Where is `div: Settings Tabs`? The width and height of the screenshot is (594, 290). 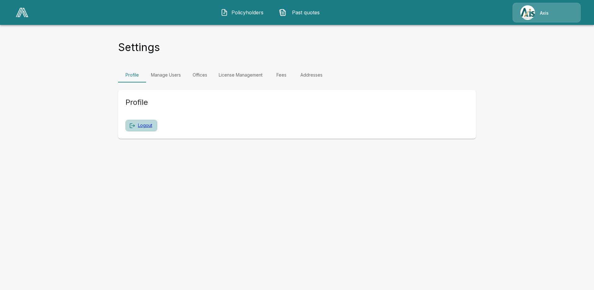
div: Settings Tabs is located at coordinates (297, 75).